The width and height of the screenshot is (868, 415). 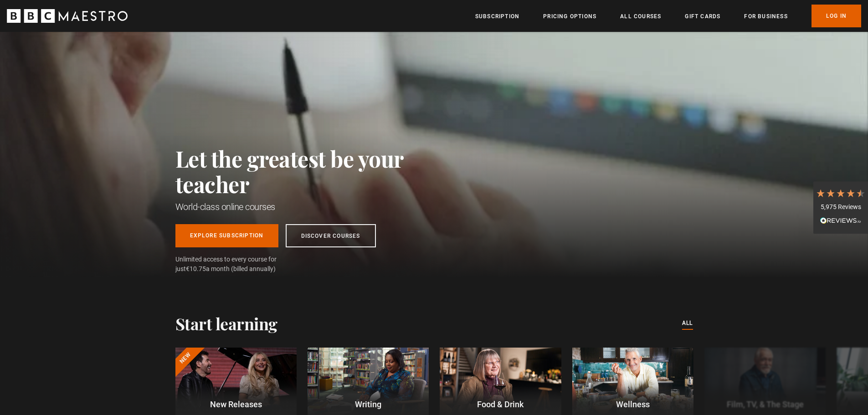 I want to click on img: REVIEWS.io, so click(x=841, y=221).